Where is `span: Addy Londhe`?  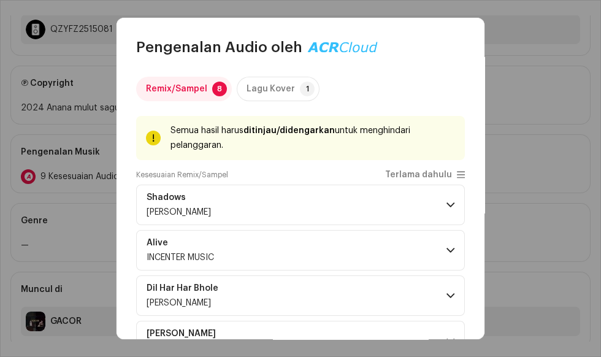 span: Addy Londhe is located at coordinates (178, 303).